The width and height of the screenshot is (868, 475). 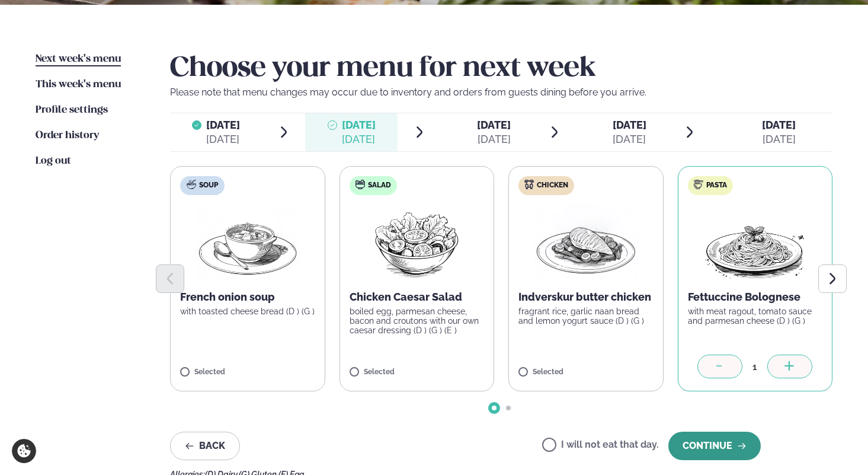 What do you see at coordinates (416, 243) in the screenshot?
I see `img: Salad.png` at bounding box center [416, 243].